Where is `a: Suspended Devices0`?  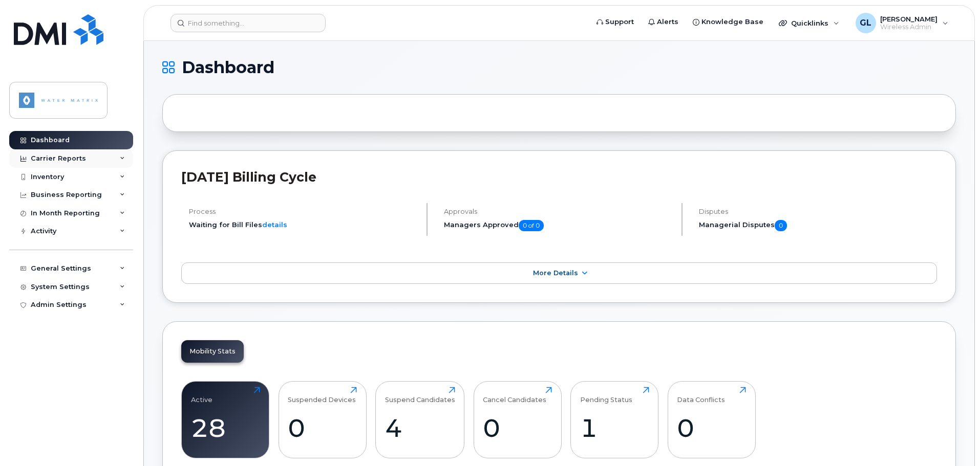 a: Suspended Devices0 is located at coordinates (322, 419).